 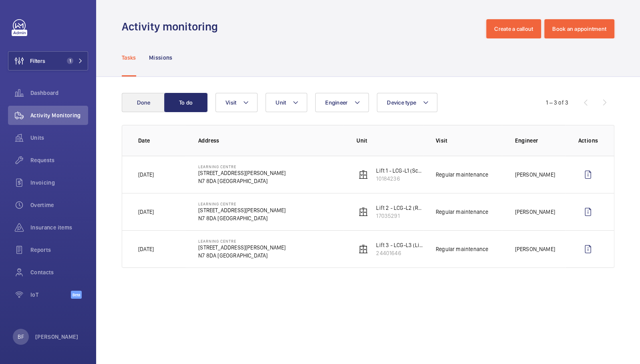 What do you see at coordinates (59, 227) in the screenshot?
I see `span: Insurance items` at bounding box center [59, 227].